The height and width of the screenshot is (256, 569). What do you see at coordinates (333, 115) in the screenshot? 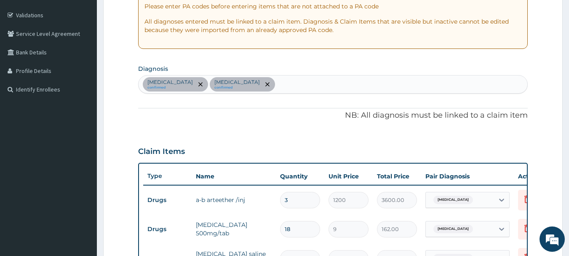
I see `p: NB: All diagnosis must be linked to a claim item` at bounding box center [333, 115].